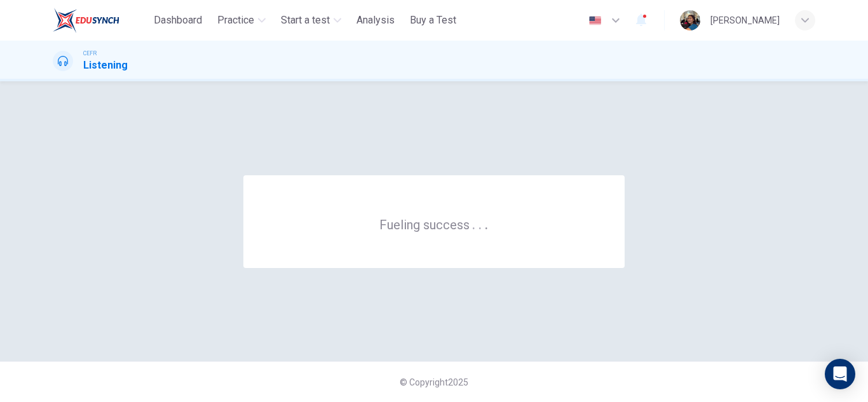 Image resolution: width=868 pixels, height=402 pixels. I want to click on h6: Fueling success, so click(434, 224).